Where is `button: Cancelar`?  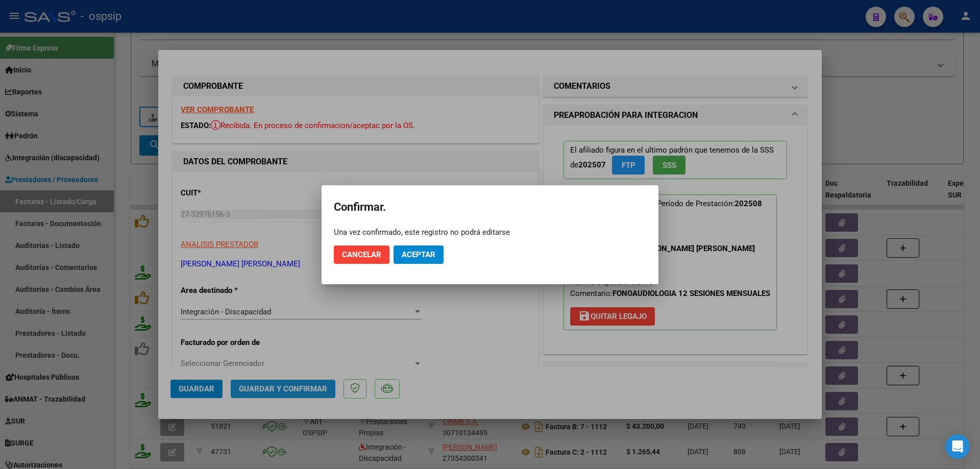 button: Cancelar is located at coordinates (361, 254).